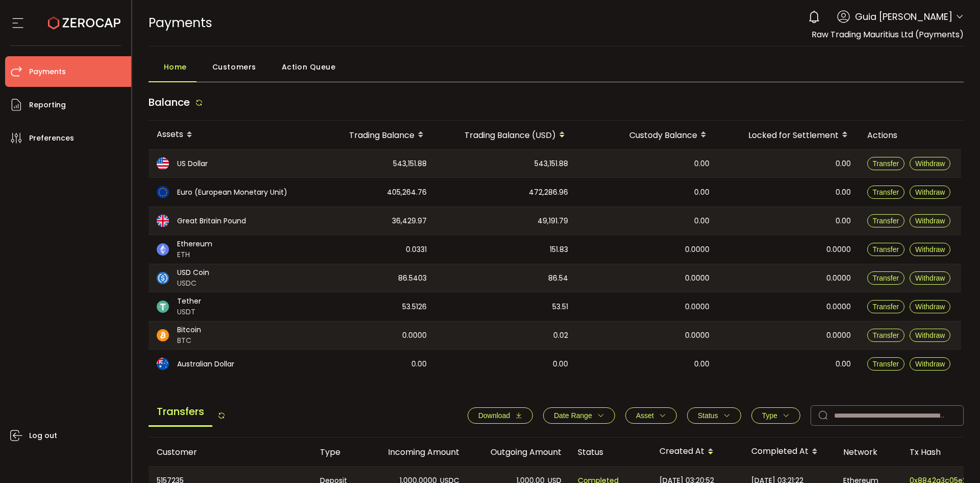 Image resolution: width=980 pixels, height=483 pixels. I want to click on span: 0.02, so click(561, 335).